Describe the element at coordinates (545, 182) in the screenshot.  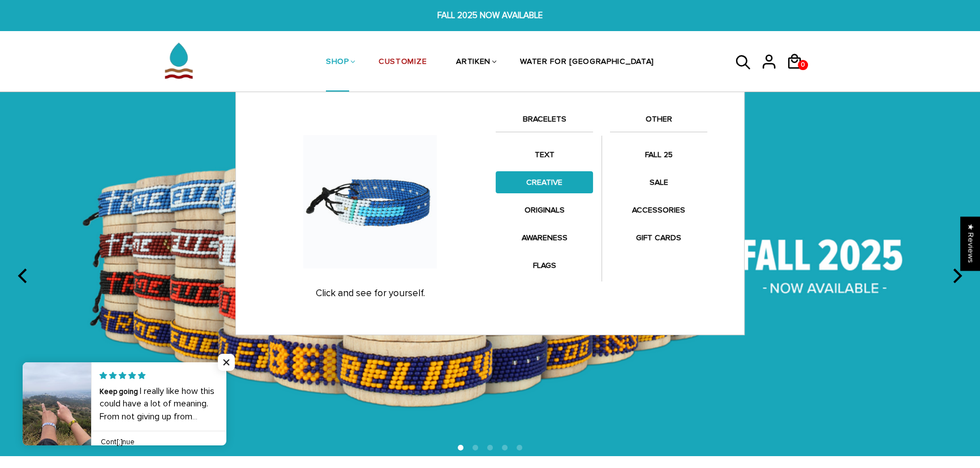
I see `a: CREATIVE` at that location.